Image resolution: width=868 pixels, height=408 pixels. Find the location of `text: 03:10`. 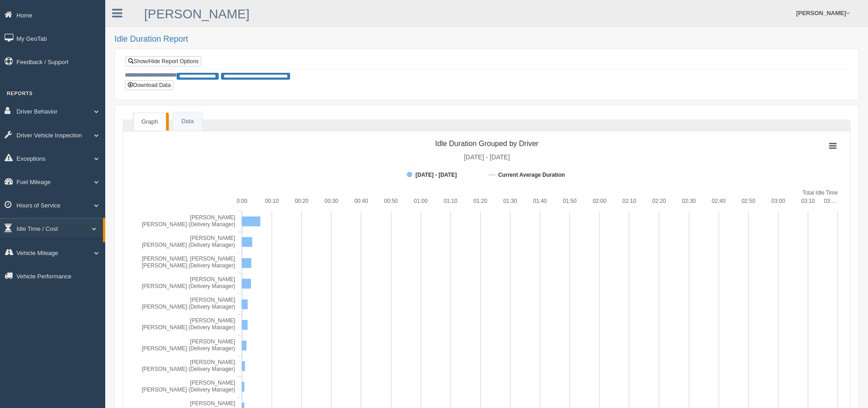

text: 03:10 is located at coordinates (808, 201).